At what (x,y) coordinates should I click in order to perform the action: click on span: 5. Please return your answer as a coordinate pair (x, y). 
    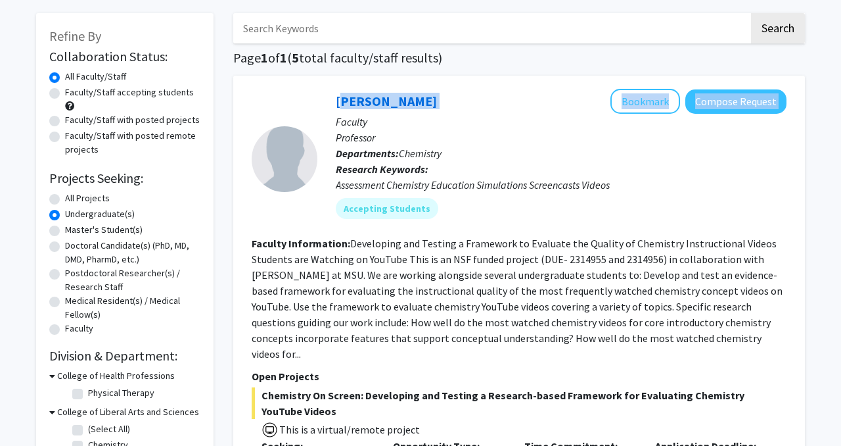
    Looking at the image, I should click on (295, 57).